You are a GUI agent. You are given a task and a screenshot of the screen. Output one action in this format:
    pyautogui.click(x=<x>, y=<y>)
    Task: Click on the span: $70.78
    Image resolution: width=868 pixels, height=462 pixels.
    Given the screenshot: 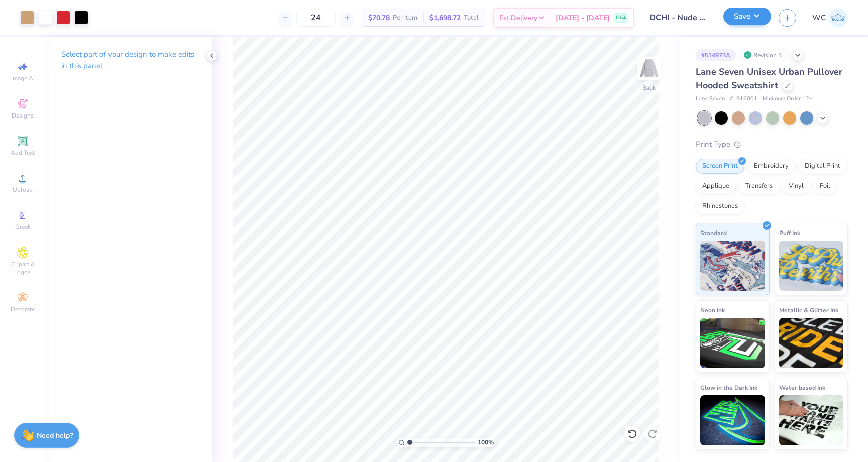 What is the action you would take?
    pyautogui.click(x=379, y=18)
    